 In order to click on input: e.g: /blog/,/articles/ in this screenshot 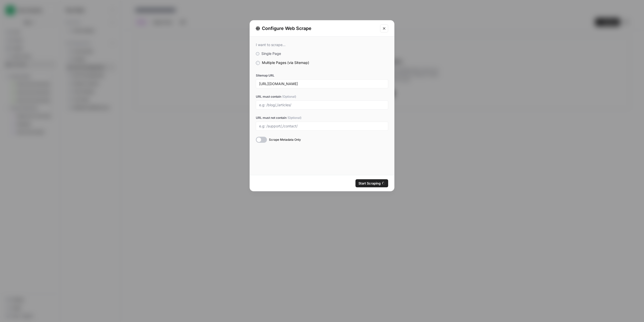, I will do `click(322, 105)`.